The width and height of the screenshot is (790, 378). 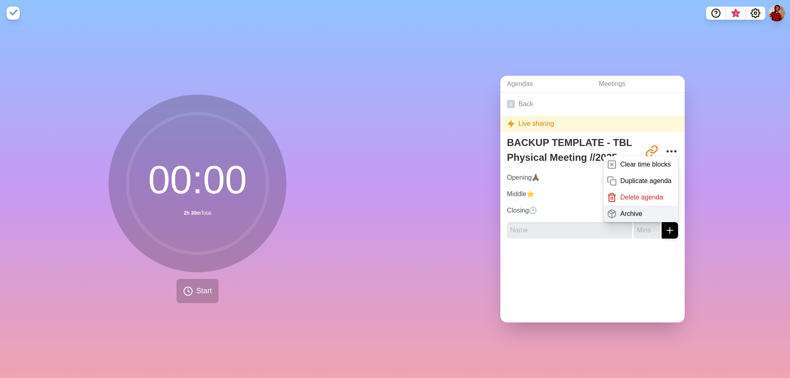 What do you see at coordinates (593, 124) in the screenshot?
I see `div: Live sharing` at bounding box center [593, 124].